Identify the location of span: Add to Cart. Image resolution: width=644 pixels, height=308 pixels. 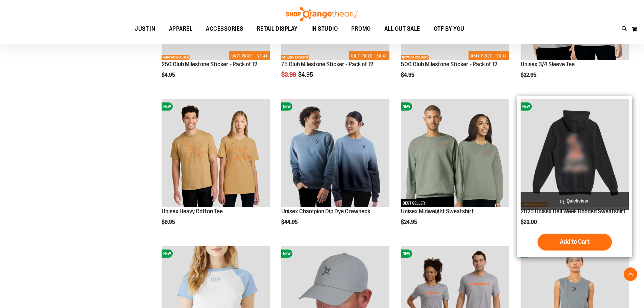
(575, 242).